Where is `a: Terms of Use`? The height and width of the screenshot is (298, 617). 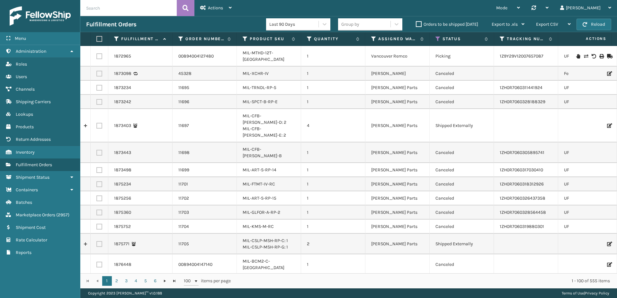
a: Terms of Use is located at coordinates (572, 293).